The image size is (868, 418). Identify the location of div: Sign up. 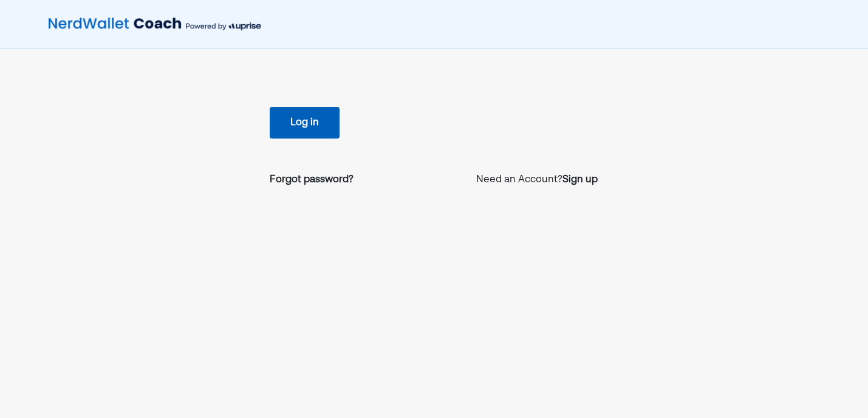
(580, 180).